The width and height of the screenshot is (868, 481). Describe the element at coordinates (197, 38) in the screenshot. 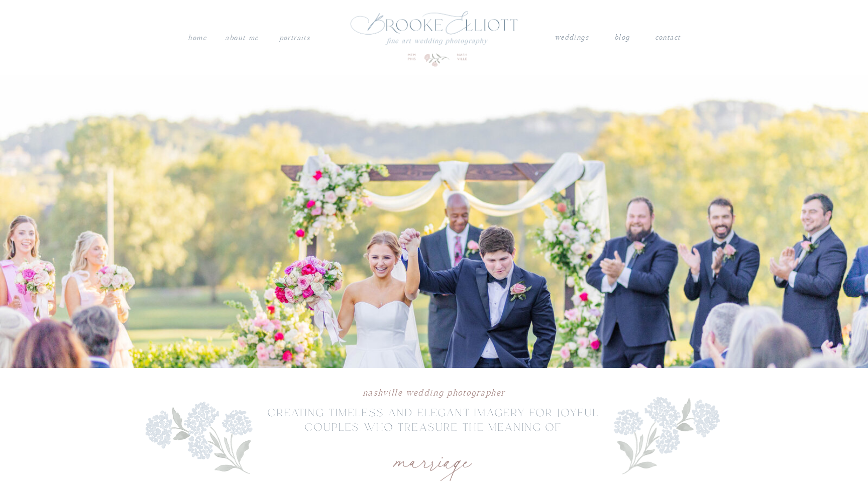

I see `nav: Home` at that location.